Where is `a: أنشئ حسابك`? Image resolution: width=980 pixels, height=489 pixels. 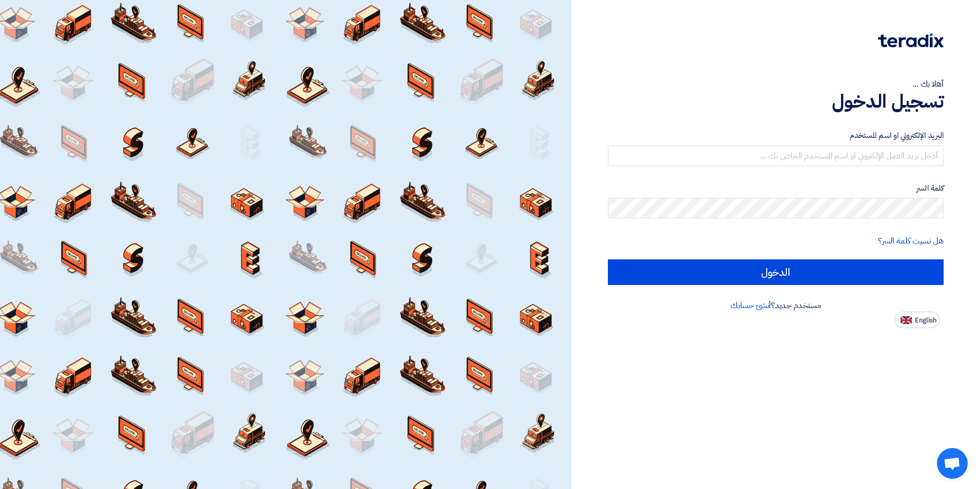
a: أنشئ حسابك is located at coordinates (750, 306).